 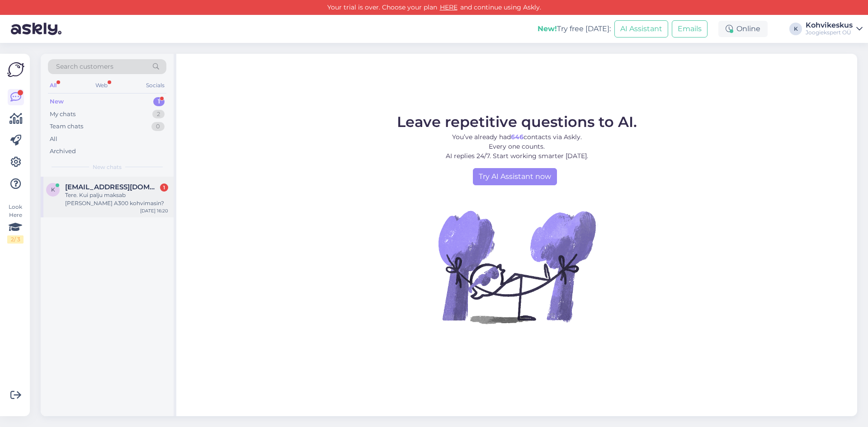 I want to click on a: Try AI Assistant now, so click(x=514, y=176).